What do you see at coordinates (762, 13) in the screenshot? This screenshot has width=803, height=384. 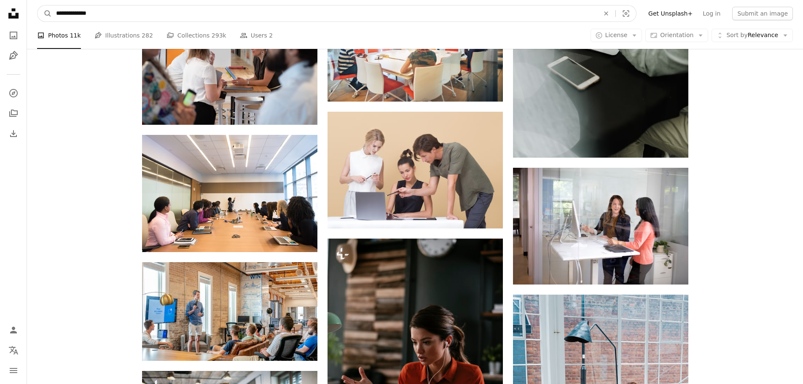 I see `button: Submit an image` at bounding box center [762, 13].